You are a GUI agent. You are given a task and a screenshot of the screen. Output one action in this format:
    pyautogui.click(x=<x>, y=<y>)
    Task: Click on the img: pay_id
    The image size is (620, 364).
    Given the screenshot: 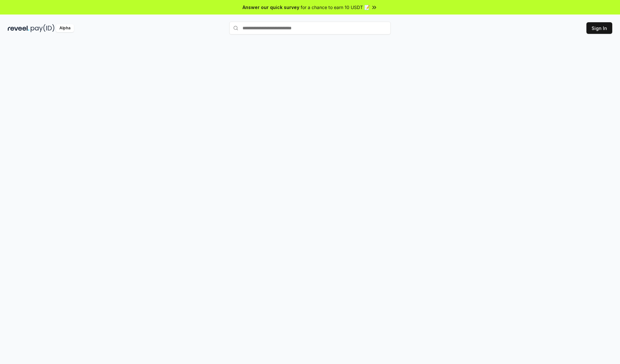 What is the action you would take?
    pyautogui.click(x=43, y=28)
    